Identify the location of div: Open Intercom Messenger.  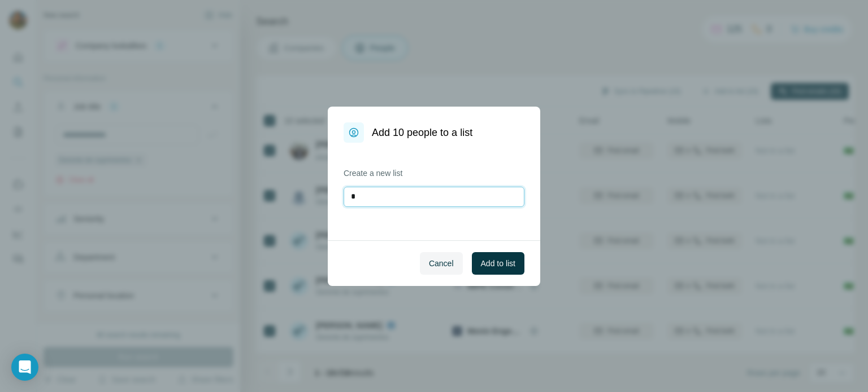
(25, 368).